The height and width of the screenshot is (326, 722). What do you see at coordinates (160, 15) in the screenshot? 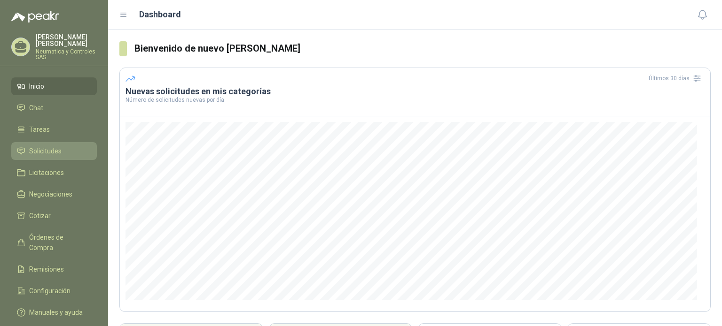
I see `h1: Dashboard` at bounding box center [160, 15].